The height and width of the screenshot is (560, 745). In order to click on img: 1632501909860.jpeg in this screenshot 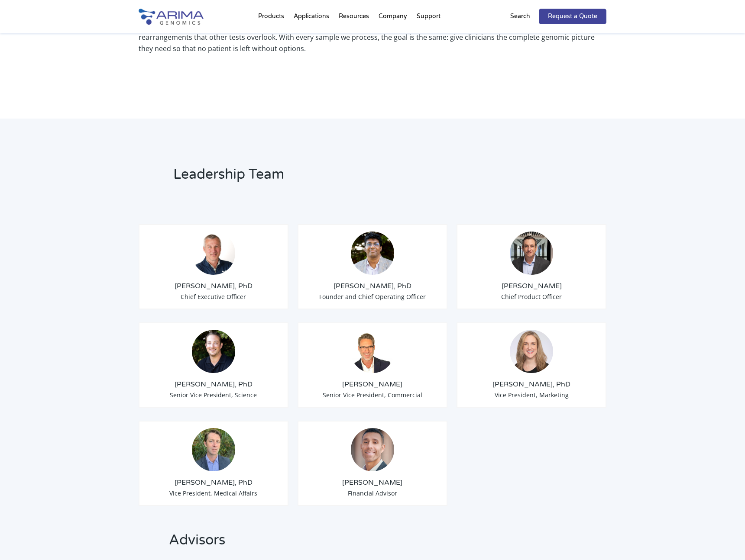, I will do `click(213, 450)`.